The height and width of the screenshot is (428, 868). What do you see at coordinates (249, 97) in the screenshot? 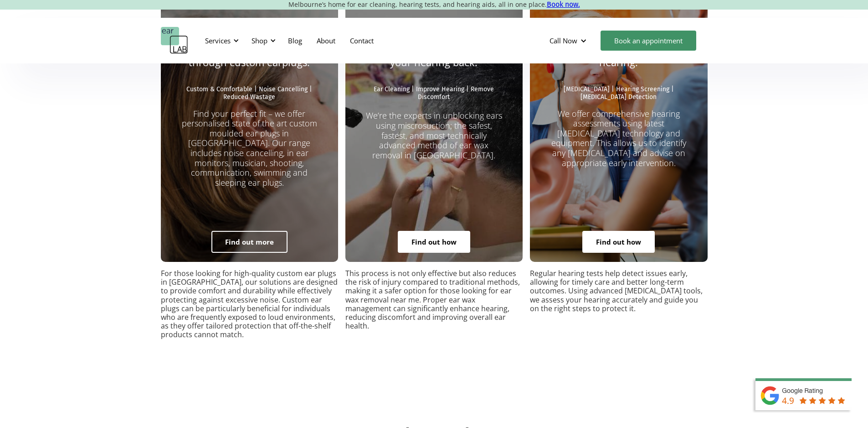
I see `p: Custom & Comfortable | Noise Cancelling | Reduced Wastage ‍` at bounding box center [249, 97].